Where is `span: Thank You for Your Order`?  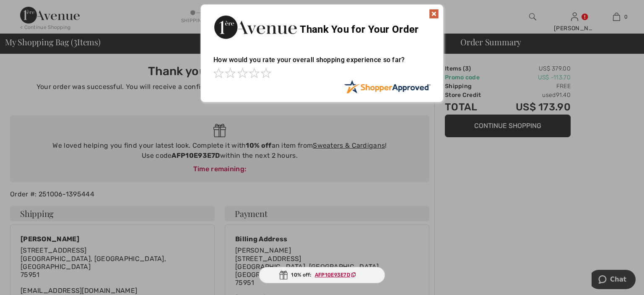 span: Thank You for Your Order is located at coordinates (359, 30).